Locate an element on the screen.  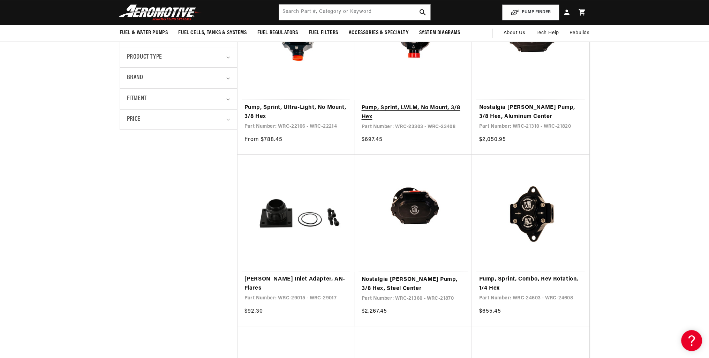
summary: Fuel Cells, Tanks & Systems is located at coordinates (212, 33).